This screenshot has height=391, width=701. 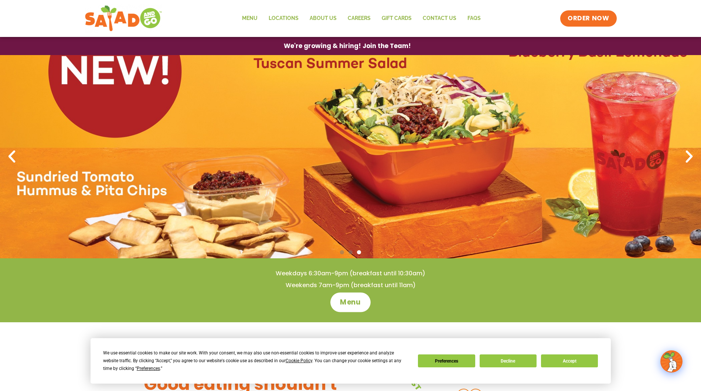 I want to click on img: wpChatIcon, so click(x=672, y=361).